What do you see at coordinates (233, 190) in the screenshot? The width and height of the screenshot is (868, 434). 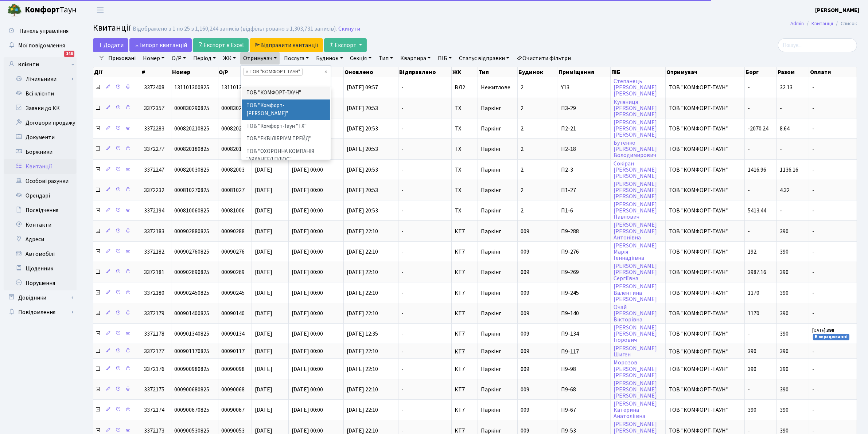 I see `span: 00081027` at bounding box center [233, 190].